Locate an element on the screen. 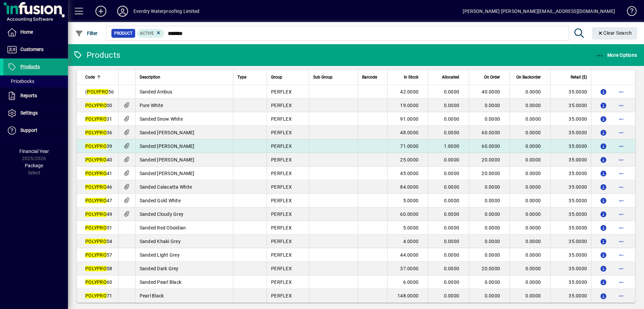  mat-chip: Activation Status: Active is located at coordinates (151, 33).